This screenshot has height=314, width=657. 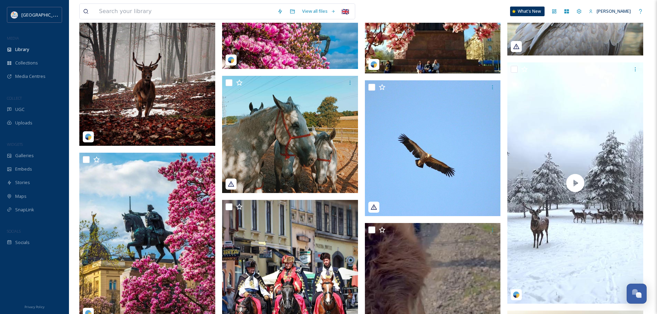 What do you see at coordinates (290, 134) in the screenshot?
I see `img: croatiafulloflife_17931311303805942.jpg` at bounding box center [290, 134].